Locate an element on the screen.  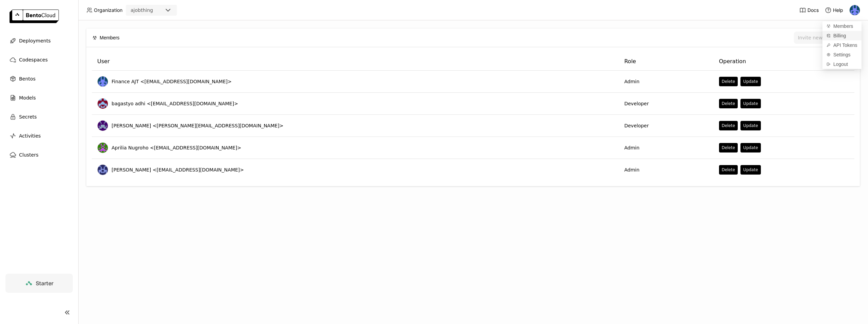
a: Models is located at coordinates (39, 98).